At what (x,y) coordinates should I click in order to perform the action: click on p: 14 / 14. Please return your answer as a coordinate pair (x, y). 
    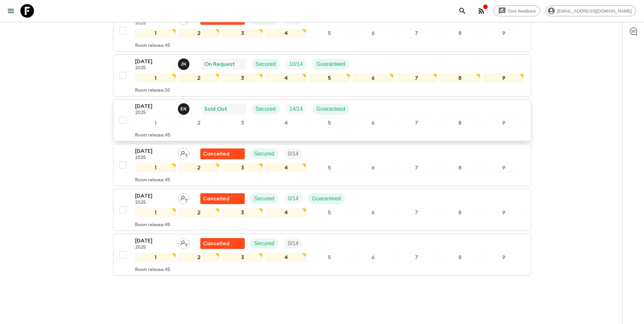
    Looking at the image, I should click on (297, 109).